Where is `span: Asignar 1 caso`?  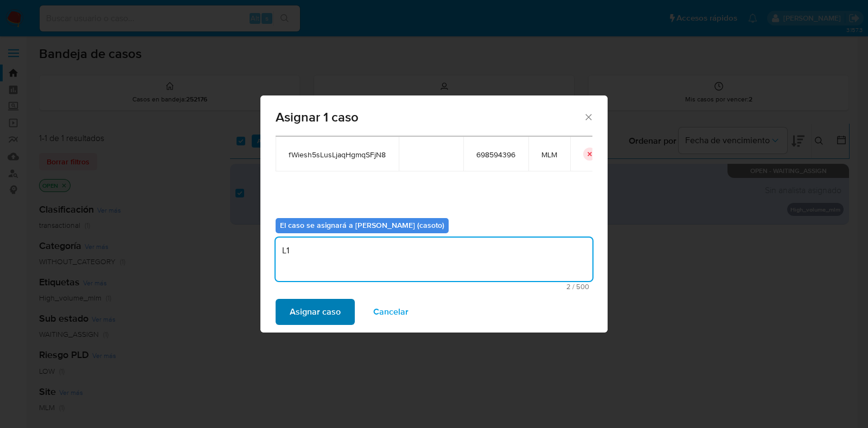
span: Asignar 1 caso is located at coordinates (429, 117).